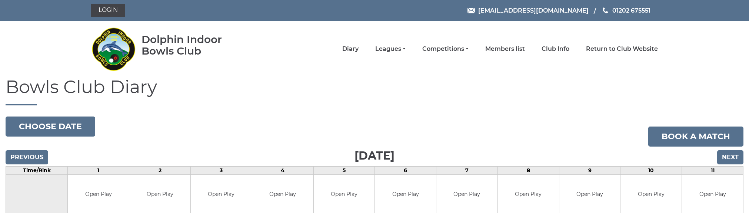 The width and height of the screenshot is (749, 213). What do you see at coordinates (37, 170) in the screenshot?
I see `td: Time/Rink` at bounding box center [37, 170].